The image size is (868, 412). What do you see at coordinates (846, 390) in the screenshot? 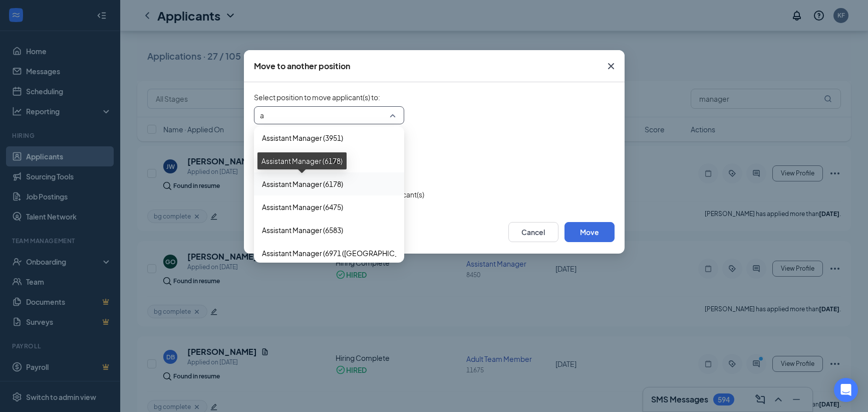
I see `div: Open Intercom Messenger` at bounding box center [846, 390].